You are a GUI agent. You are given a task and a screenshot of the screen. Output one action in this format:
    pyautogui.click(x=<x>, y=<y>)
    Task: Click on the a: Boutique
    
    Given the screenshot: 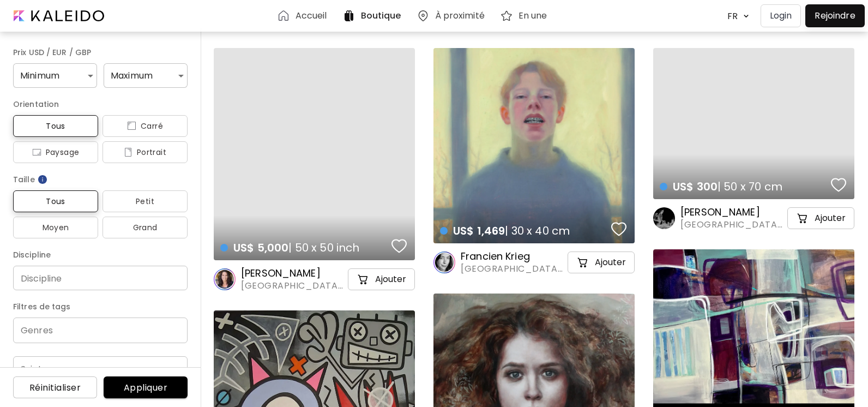 What is the action you would take?
    pyautogui.click(x=374, y=16)
    